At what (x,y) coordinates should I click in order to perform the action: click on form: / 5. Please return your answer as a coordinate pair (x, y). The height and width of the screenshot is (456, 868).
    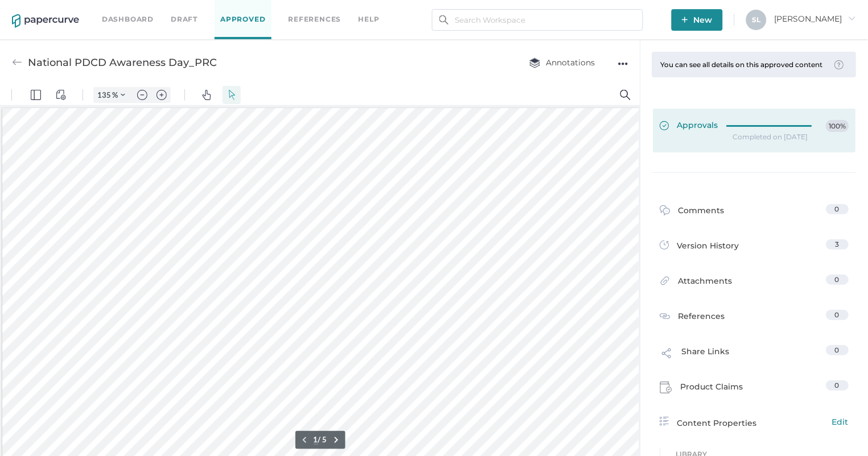
    Looking at the image, I should click on (321, 355).